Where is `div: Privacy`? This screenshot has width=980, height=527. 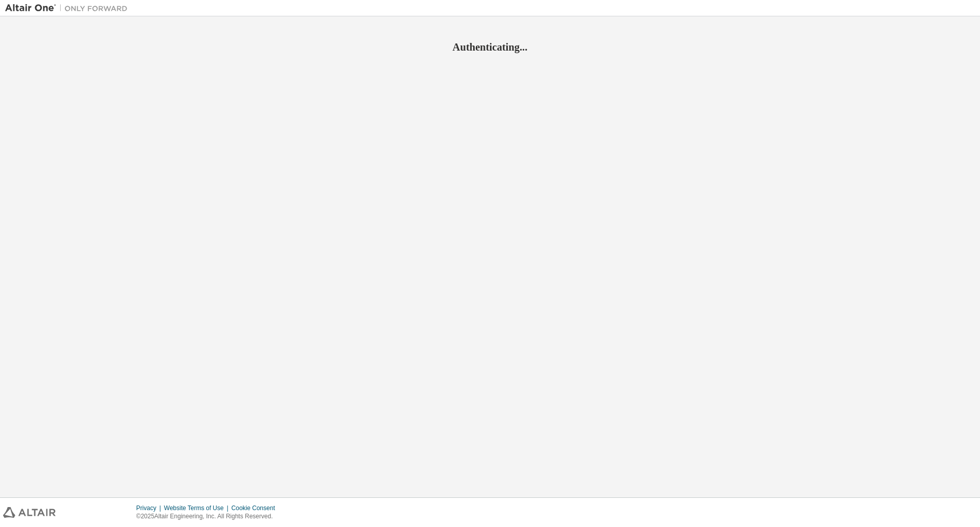
div: Privacy is located at coordinates (150, 508).